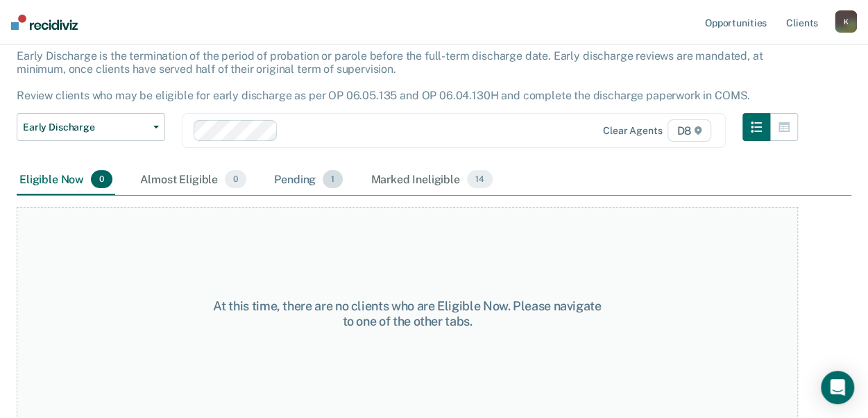 This screenshot has width=868, height=418. Describe the element at coordinates (45, 22) in the screenshot. I see `img: Recidiviz` at that location.